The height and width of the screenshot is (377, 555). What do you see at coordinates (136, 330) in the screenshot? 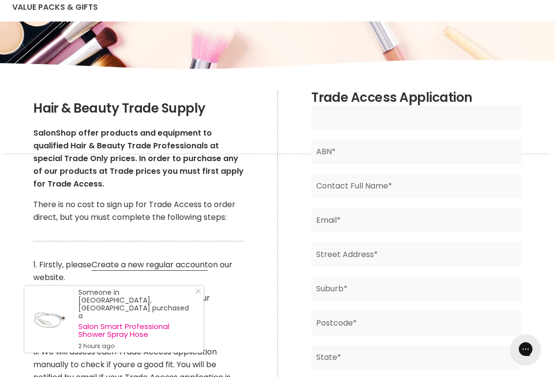
I see `a: Salon Smart Professional Shower Spray Hose` at bounding box center [136, 330].